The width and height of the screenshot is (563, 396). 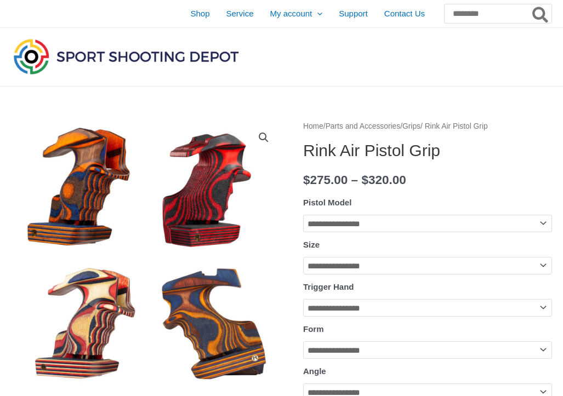 I want to click on label: Trigger Hand, so click(x=328, y=287).